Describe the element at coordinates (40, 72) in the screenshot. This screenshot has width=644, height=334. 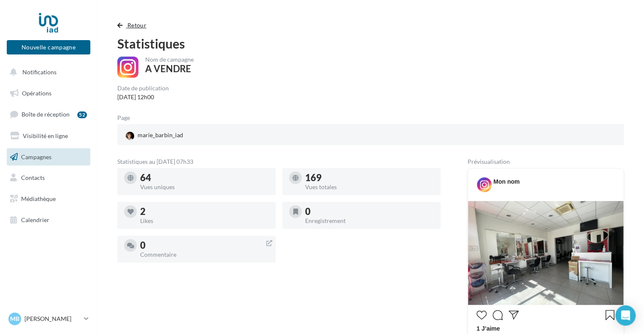
I see `span: Notifications` at that location.